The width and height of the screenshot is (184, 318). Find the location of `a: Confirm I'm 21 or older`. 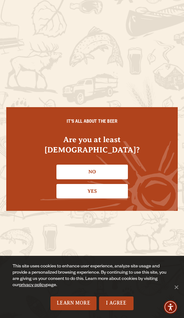

a: Confirm I'm 21 or older is located at coordinates (92, 191).